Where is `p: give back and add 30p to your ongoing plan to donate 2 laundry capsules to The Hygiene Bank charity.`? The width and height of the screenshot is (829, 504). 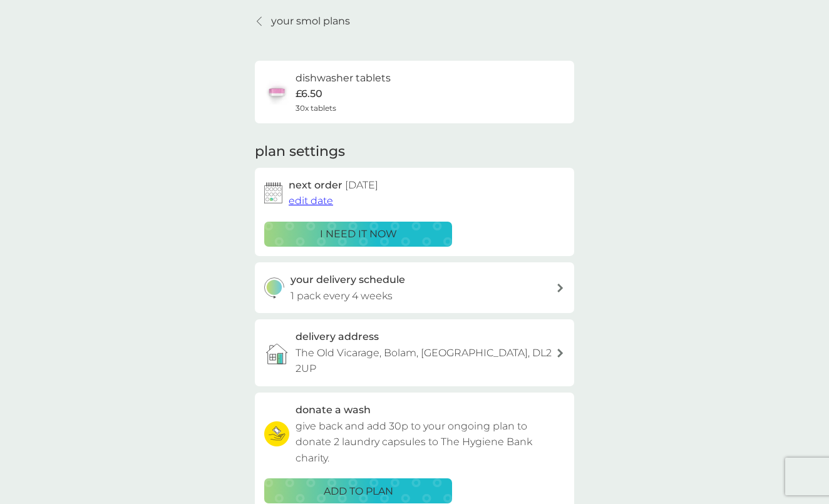
p: give back and add 30p to your ongoing plan to donate 2 laundry capsules to The Hygiene Bank charity. is located at coordinates (430, 442).